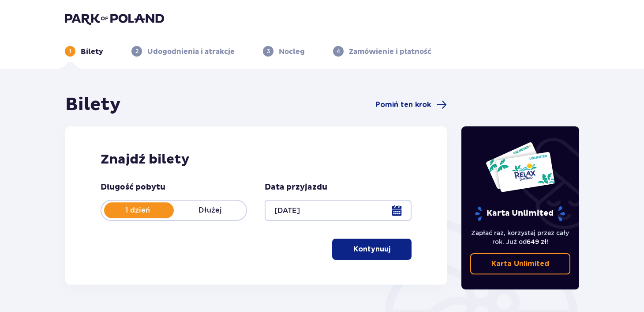 The image size is (644, 312). Describe the element at coordinates (284, 52) in the screenshot. I see `div: 3Nocleg` at that location.